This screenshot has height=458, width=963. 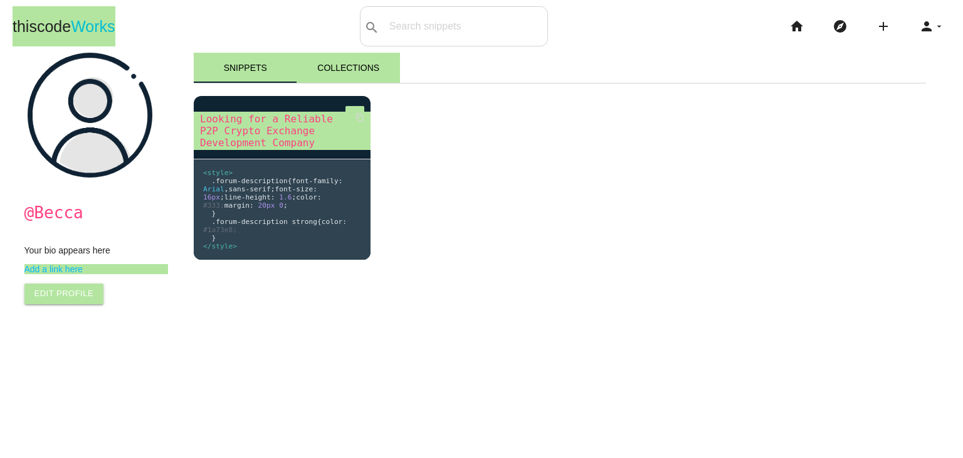 What do you see at coordinates (214, 189) in the screenshot?
I see `span: Arial` at bounding box center [214, 189].